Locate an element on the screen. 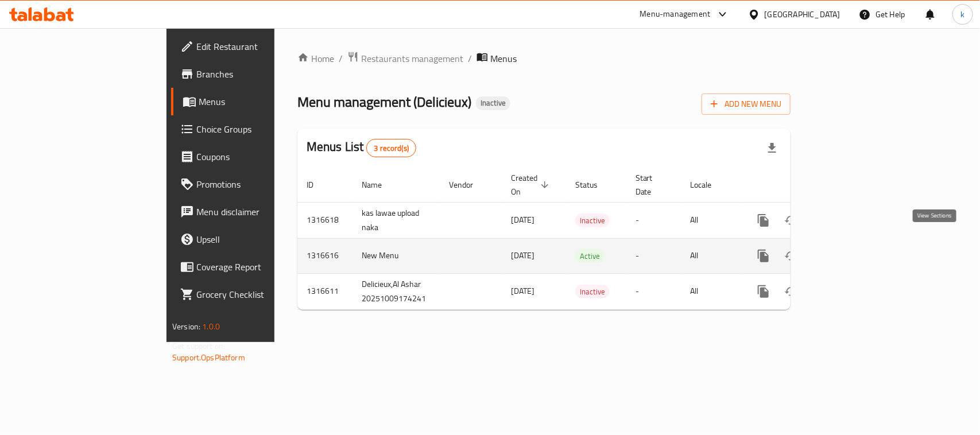 This screenshot has height=435, width=980. h2: Menus List is located at coordinates (361, 147).